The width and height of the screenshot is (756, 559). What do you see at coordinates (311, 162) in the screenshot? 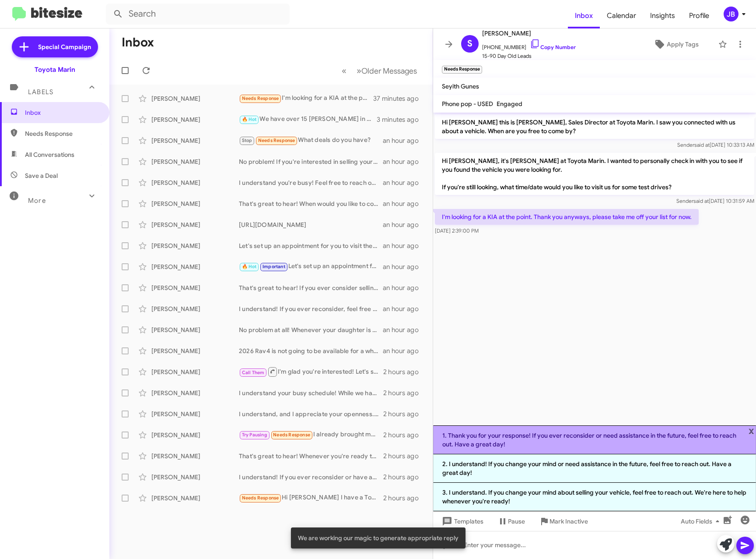
I see `div: No problem! If you're interested in selling your vehicle instead, let me know when you'd like to ...` at bounding box center [311, 162].